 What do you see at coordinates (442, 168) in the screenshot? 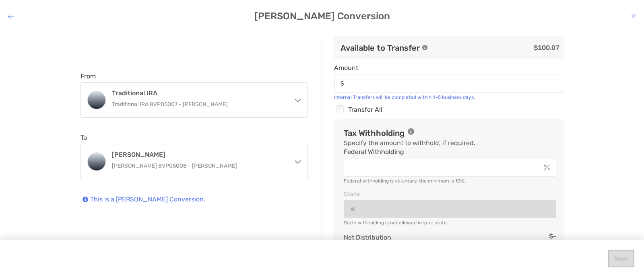
I see `input: Federal Withholdinginput icon` at bounding box center [442, 168].